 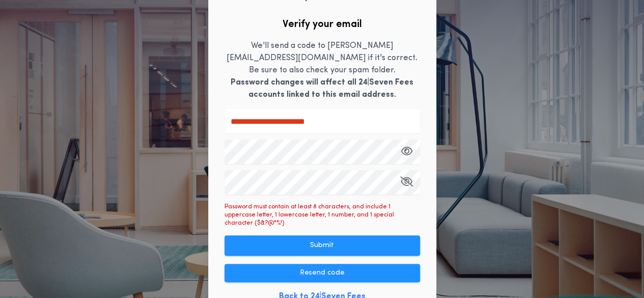 What do you see at coordinates (322, 215) in the screenshot?
I see `p: Password must contain at least 8 characters, and include 1 uppercase letter, 1 lowercase letter, ...` at bounding box center [322, 215].